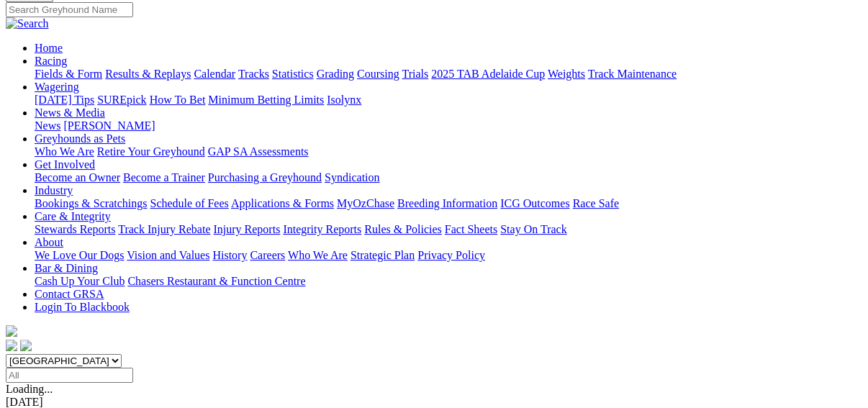 This screenshot has width=868, height=408. Describe the element at coordinates (65, 164) in the screenshot. I see `a: Get Involved` at that location.